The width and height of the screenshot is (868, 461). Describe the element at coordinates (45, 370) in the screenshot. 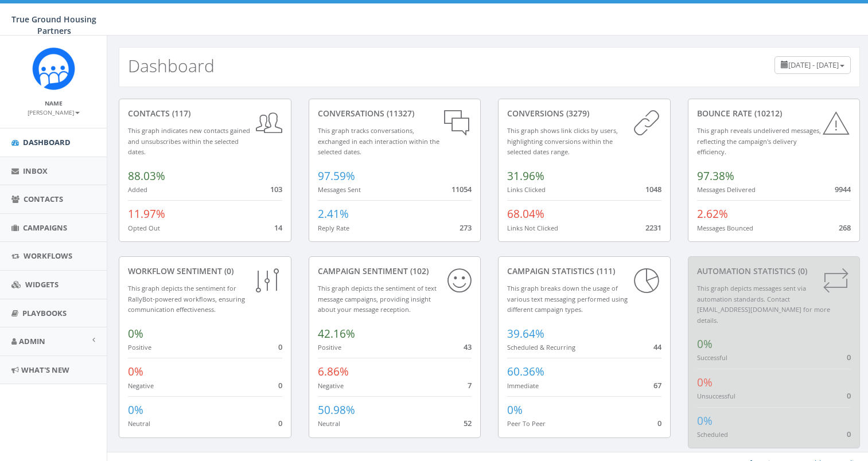

I see `span: What's New` at that location.